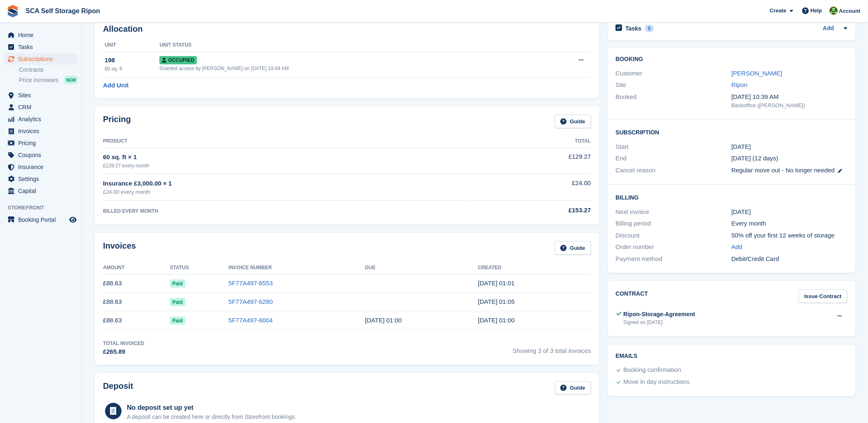 The image size is (868, 423). What do you see at coordinates (673, 247) in the screenshot?
I see `div: Order number` at bounding box center [673, 247].